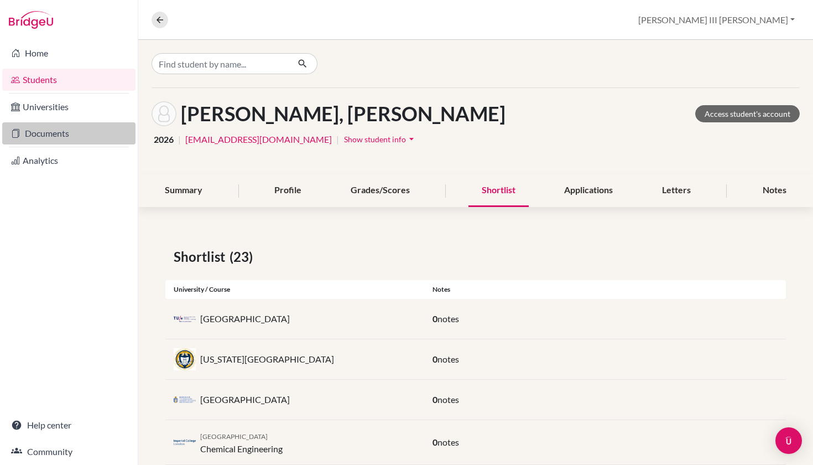 This screenshot has width=813, height=465. Describe the element at coordinates (499, 190) in the screenshot. I see `div: Shortlist` at that location.